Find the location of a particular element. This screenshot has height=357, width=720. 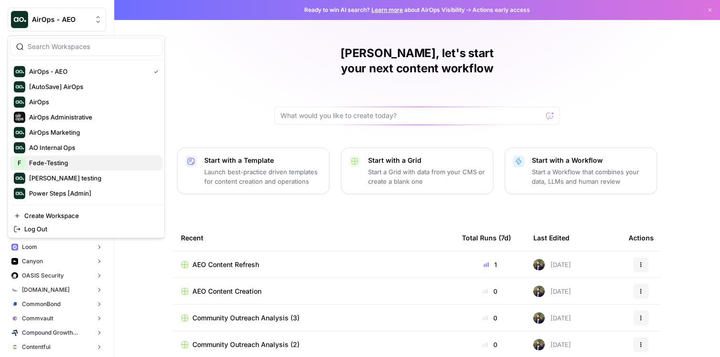

span: Actions early access is located at coordinates (501, 10).